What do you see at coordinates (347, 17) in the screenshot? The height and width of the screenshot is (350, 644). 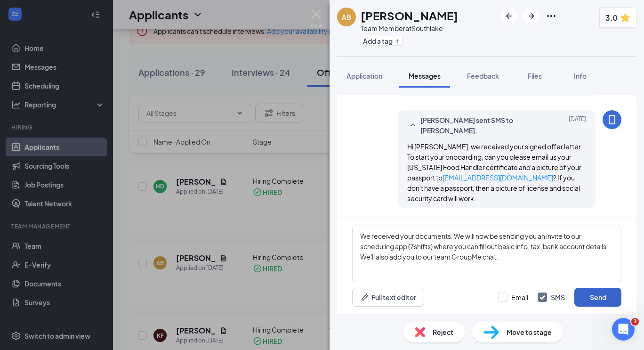 I see `div: AB` at bounding box center [347, 17].